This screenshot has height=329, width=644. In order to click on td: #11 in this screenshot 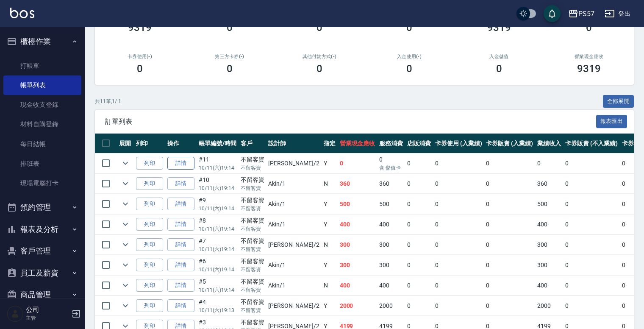, I will do `click(217, 163)`.